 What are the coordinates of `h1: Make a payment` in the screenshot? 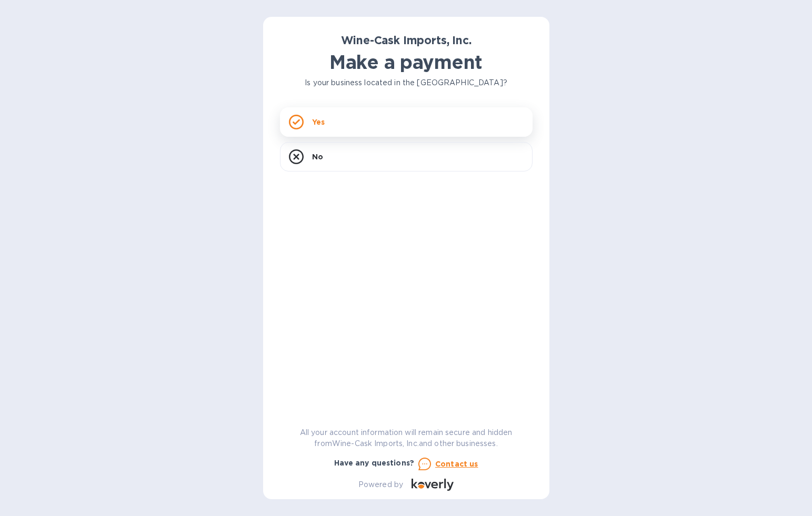 It's located at (406, 62).